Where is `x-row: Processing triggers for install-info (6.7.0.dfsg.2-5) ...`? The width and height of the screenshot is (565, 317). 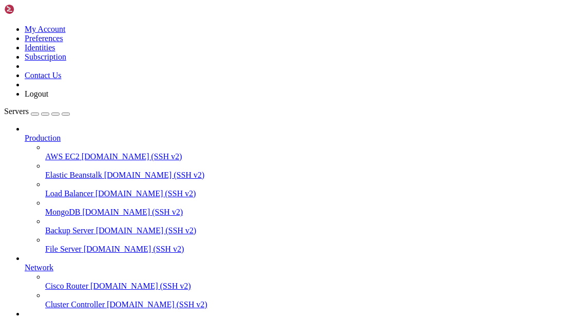
x-row: Processing triggers for install-info (6.7.0.dfsg.2-5) ... is located at coordinates (217, 175).